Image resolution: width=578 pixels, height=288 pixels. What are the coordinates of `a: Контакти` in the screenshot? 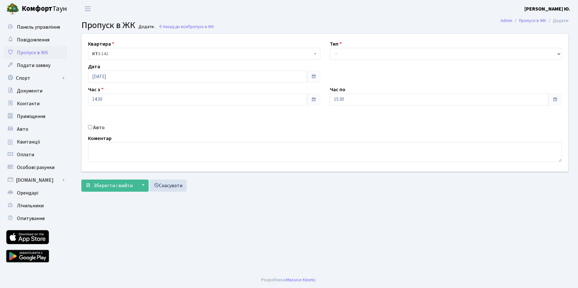 It's located at (35, 104).